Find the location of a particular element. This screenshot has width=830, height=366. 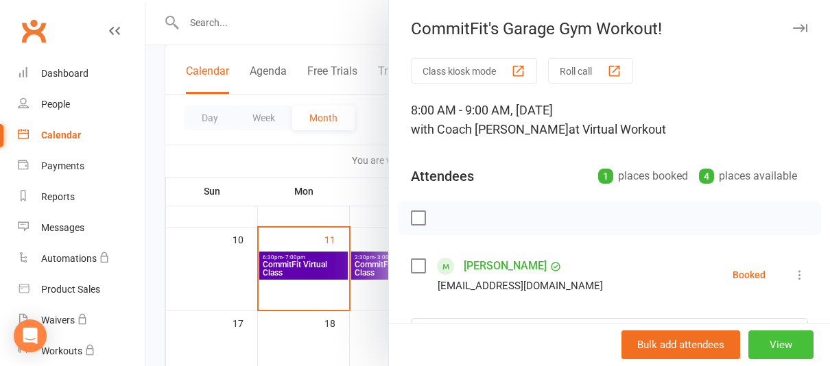

div: People is located at coordinates (56, 104).